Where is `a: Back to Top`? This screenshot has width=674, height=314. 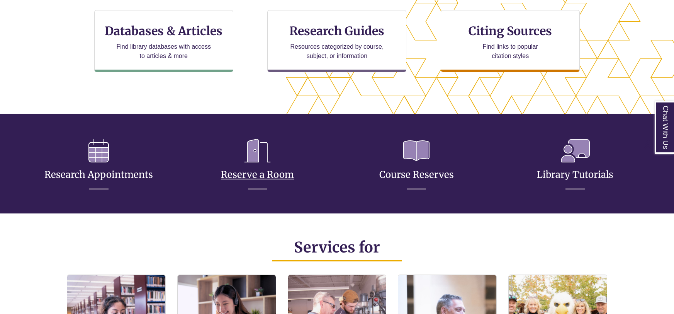
a: Back to Top is located at coordinates (657, 144).